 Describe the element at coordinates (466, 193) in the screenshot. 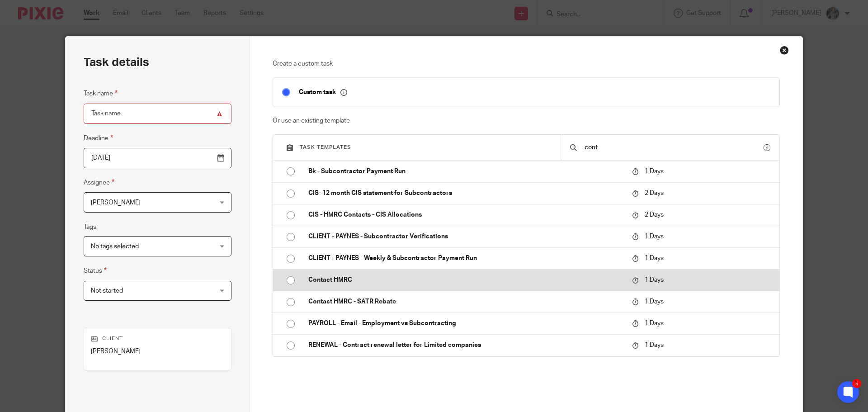

I see `p: CIS- 12 month CIS statement for Subcontractors` at that location.